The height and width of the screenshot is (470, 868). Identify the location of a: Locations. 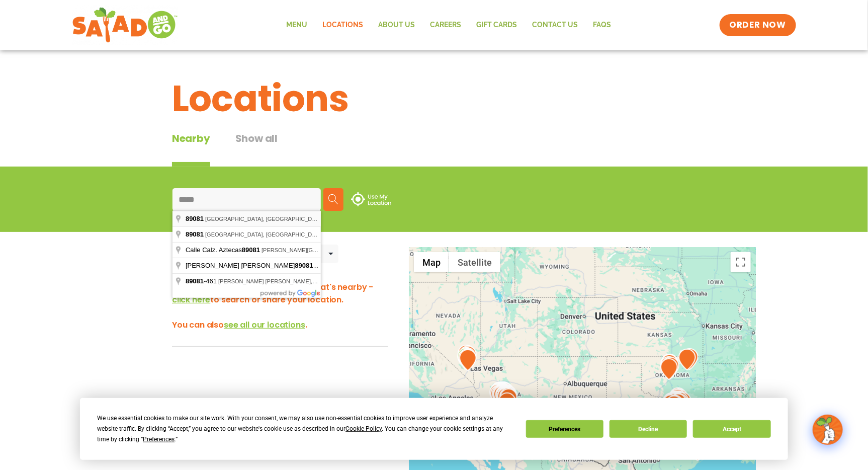
(343, 25).